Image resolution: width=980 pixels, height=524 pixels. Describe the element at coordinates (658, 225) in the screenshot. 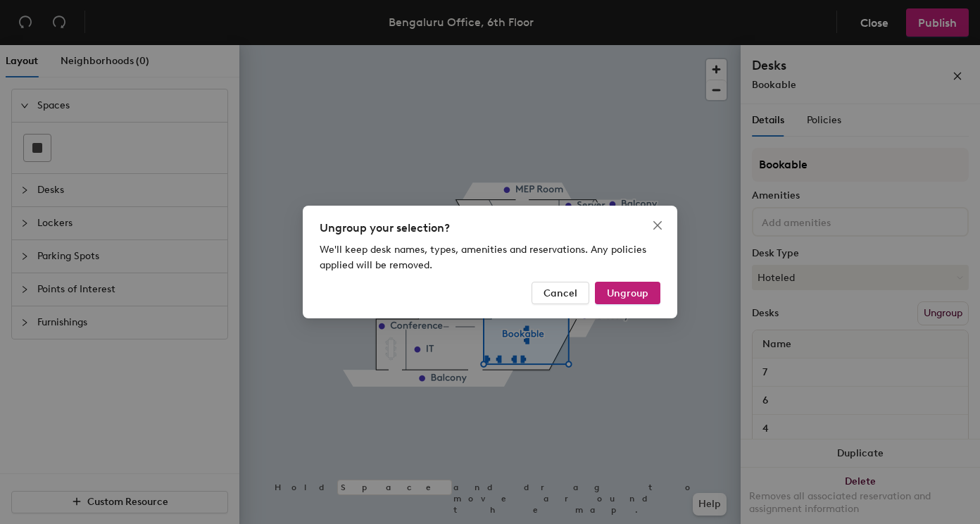

I see `button: Close` at that location.